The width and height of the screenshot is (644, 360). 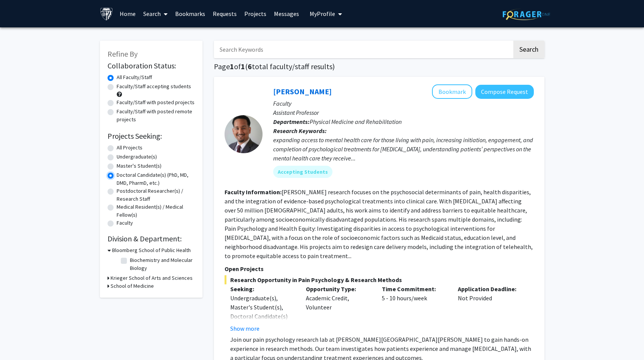 I want to click on h3: Bloomberg School of Public Health, so click(x=151, y=250).